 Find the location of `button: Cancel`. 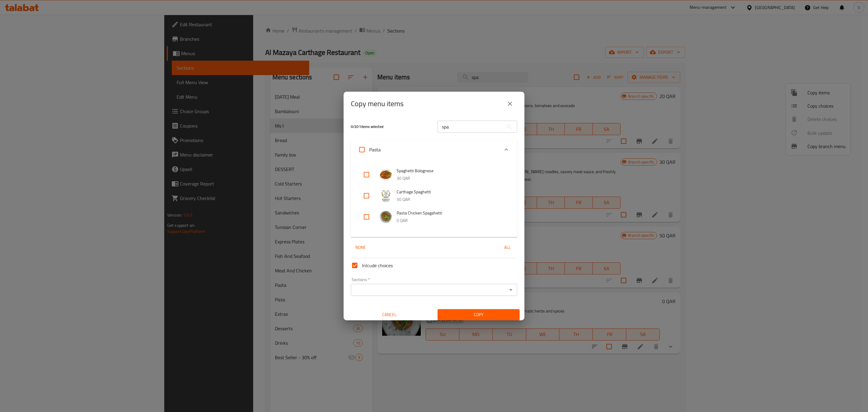

button: Cancel is located at coordinates (390, 315).